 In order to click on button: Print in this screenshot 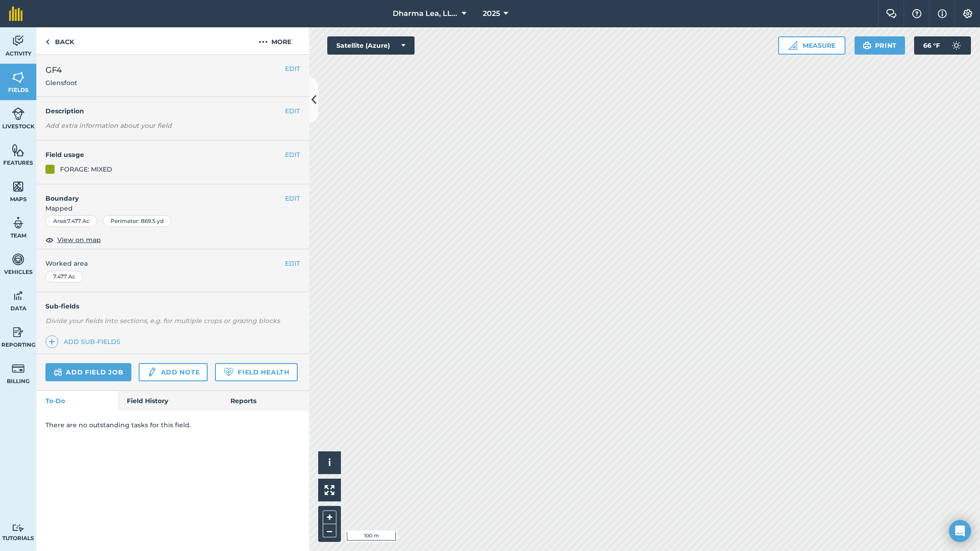, I will do `click(880, 46)`.